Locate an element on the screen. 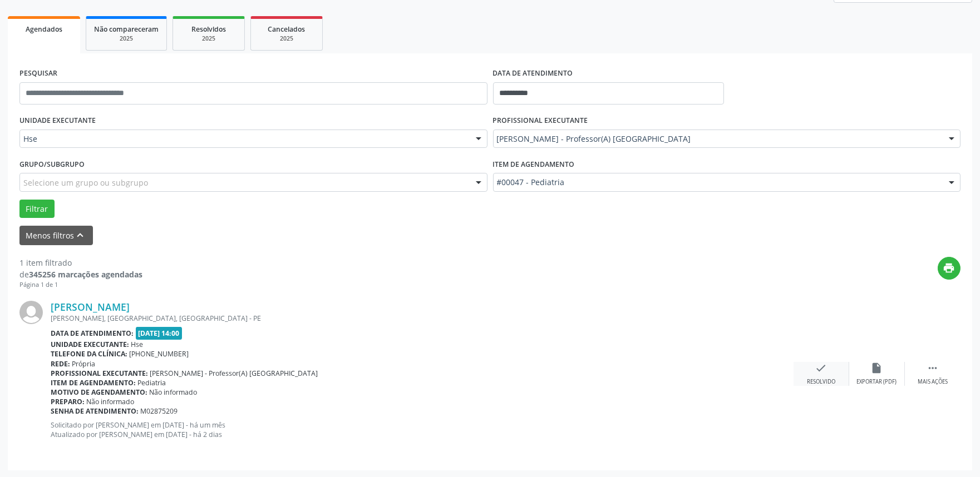  div: Exportar (PDF) is located at coordinates (876, 382).